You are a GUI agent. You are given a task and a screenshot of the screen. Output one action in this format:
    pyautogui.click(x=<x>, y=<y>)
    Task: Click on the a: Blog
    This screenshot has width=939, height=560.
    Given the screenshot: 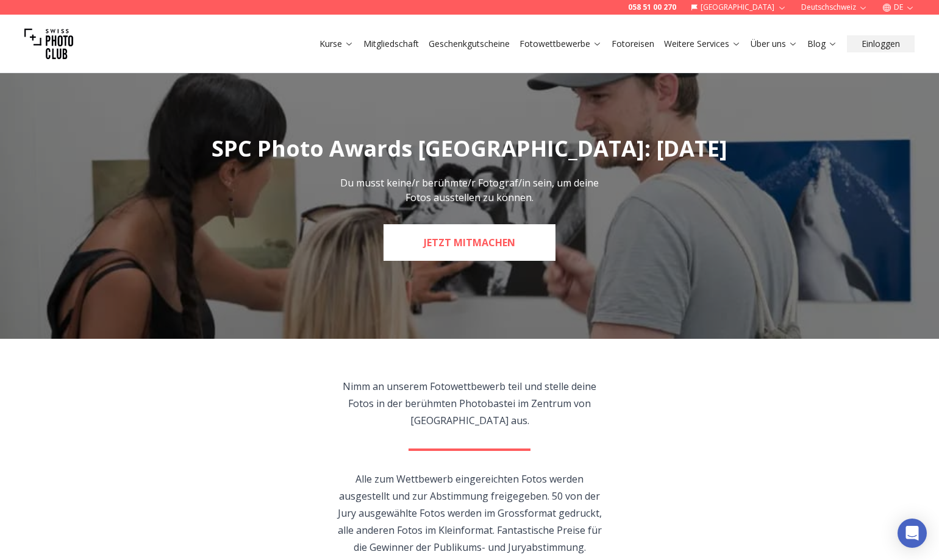 What is the action you would take?
    pyautogui.click(x=822, y=44)
    